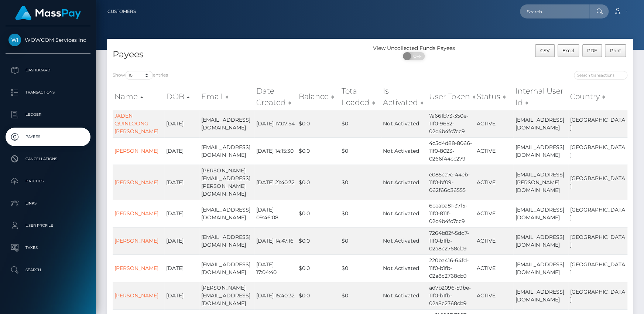  Describe the element at coordinates (540, 97) in the screenshot. I see `th: Internal User Id: activate to sort column ascending` at that location.